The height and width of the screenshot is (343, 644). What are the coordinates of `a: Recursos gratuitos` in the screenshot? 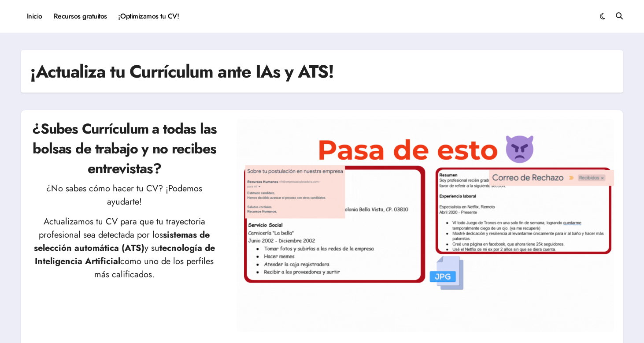 It's located at (80, 16).